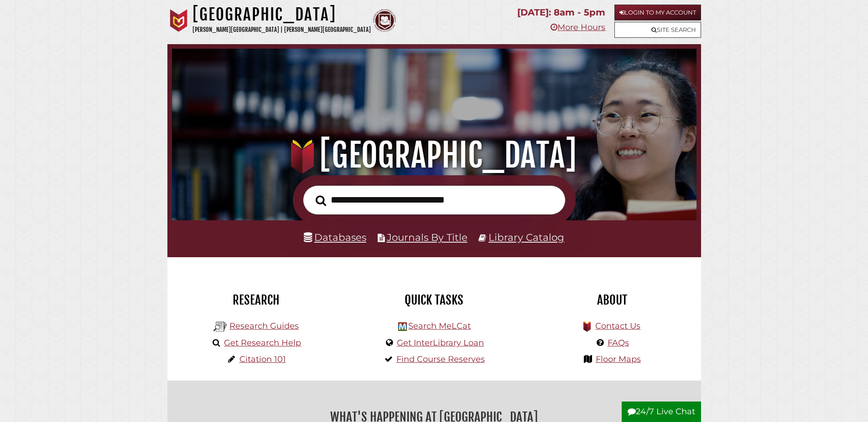 The width and height of the screenshot is (868, 422). I want to click on h2: Research, so click(256, 300).